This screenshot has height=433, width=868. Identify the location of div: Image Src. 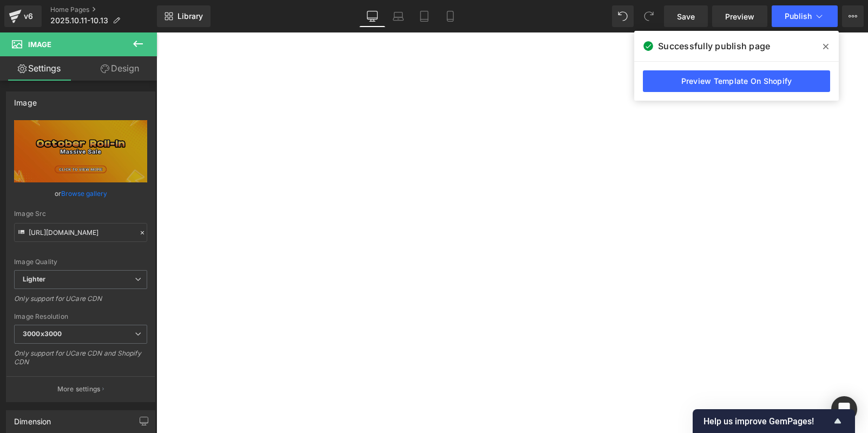
(81, 214).